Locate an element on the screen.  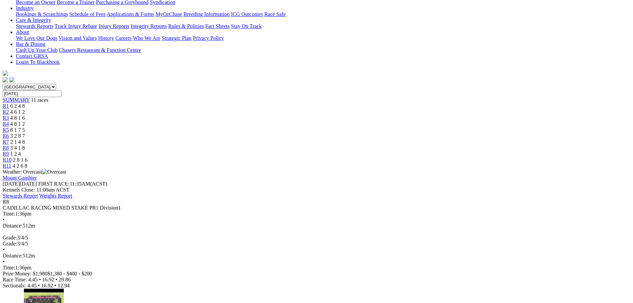
a: Mount Gambier is located at coordinates (20, 178).